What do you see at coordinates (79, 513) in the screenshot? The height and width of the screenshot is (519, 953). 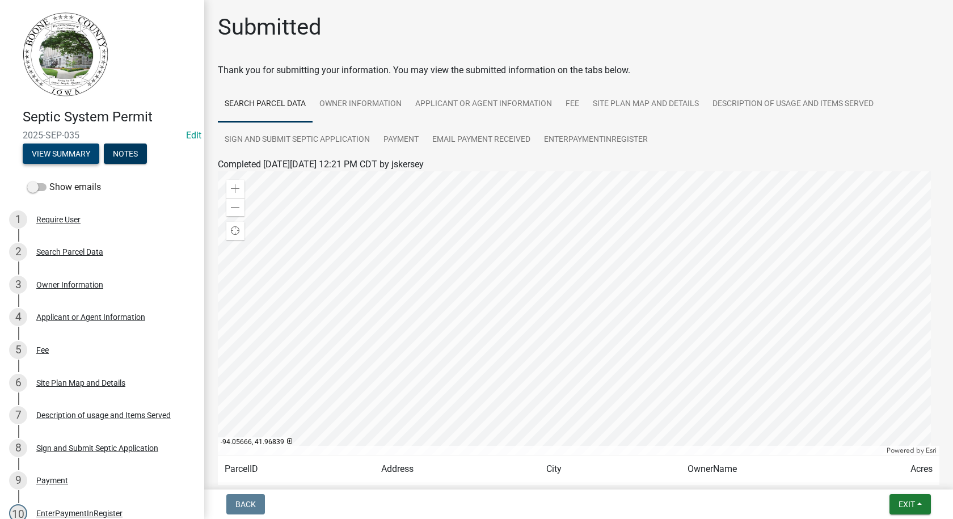 I see `div: EnterPaymentInRegister` at bounding box center [79, 513].